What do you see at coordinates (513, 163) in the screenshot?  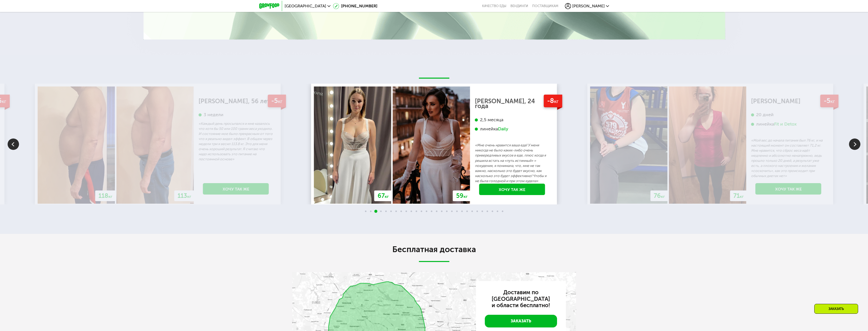 I see `p: «Мне очень нравится ваша еда! У меня никогда не было каких-либо очень привередливых вкусов в еде,...` at bounding box center [513, 163].